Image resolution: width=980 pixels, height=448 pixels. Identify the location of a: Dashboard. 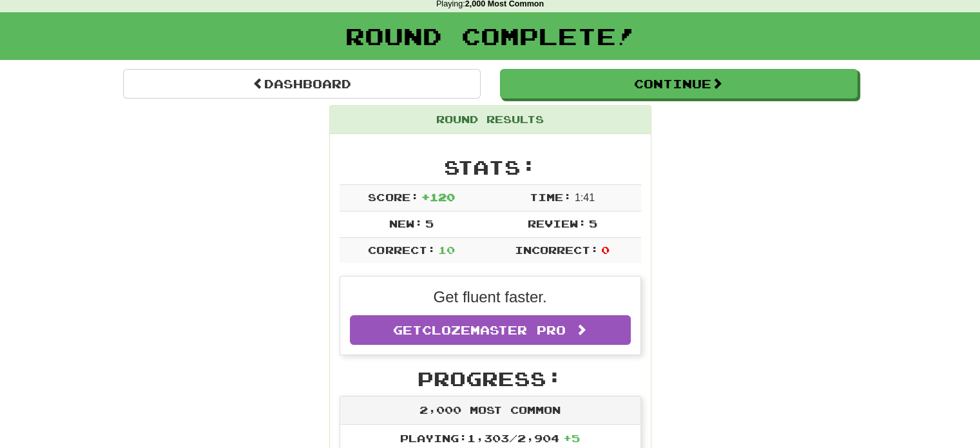
(302, 84).